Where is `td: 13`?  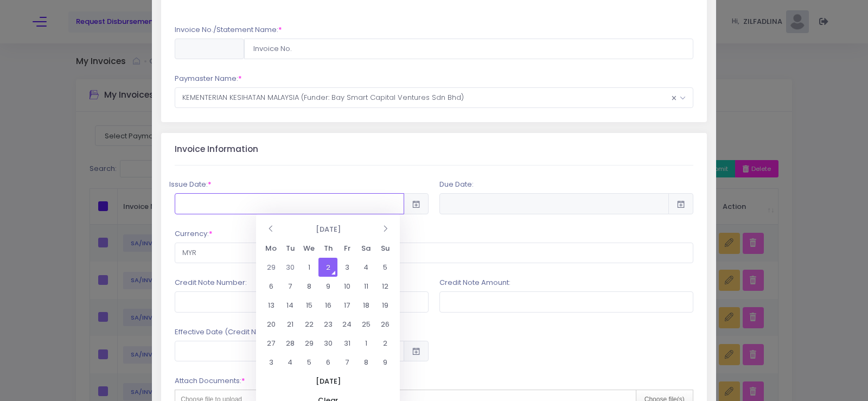 td: 13 is located at coordinates (271, 305).